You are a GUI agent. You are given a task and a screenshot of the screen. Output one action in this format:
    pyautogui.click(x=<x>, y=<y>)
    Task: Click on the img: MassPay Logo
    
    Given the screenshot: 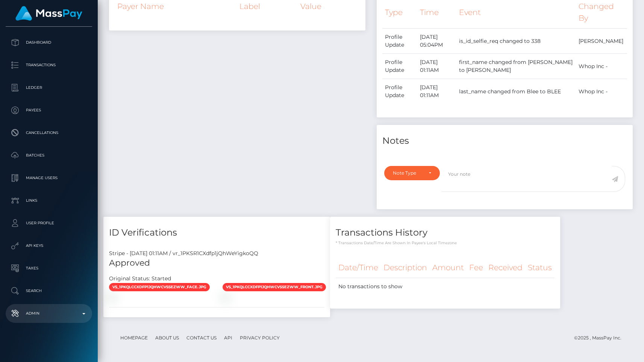 What is the action you would take?
    pyautogui.click(x=49, y=13)
    